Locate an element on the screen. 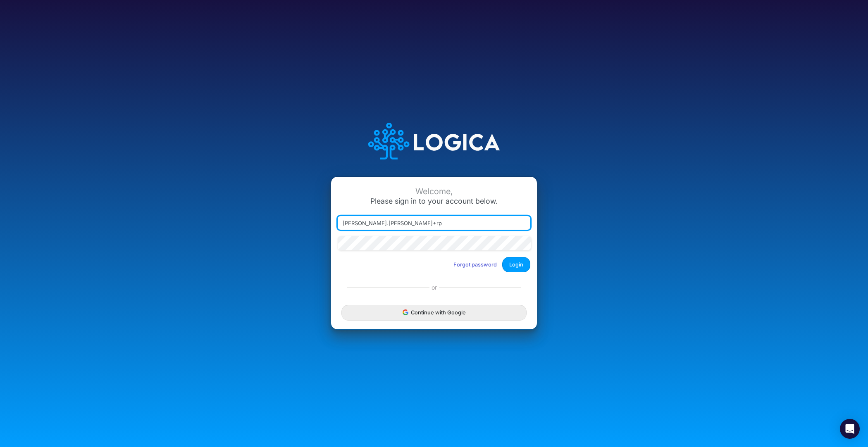 The image size is (868, 447). button: Login is located at coordinates (516, 264).